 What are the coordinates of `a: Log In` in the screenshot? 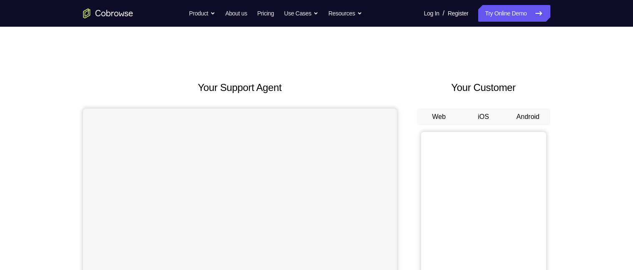 It's located at (432, 13).